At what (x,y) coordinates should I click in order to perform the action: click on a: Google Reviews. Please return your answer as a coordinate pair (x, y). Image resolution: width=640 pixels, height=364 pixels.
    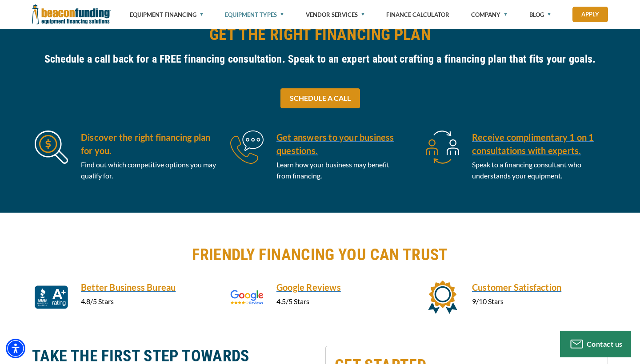
    Looking at the image, I should click on (345, 288).